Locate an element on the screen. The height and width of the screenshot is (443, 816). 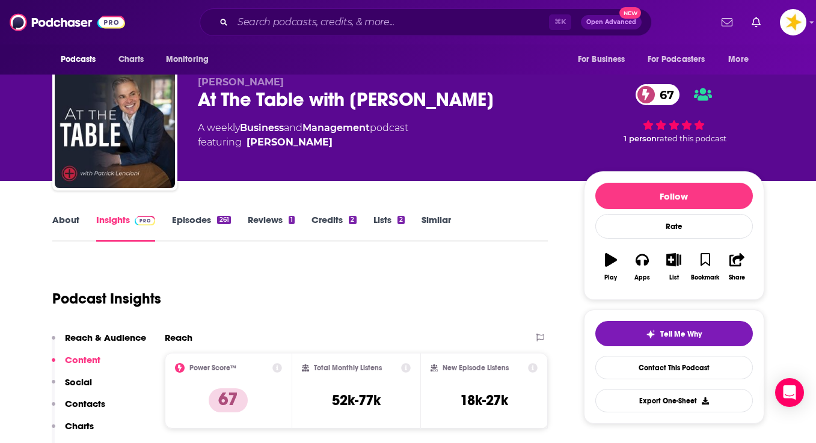
button: Contacts is located at coordinates (78, 409).